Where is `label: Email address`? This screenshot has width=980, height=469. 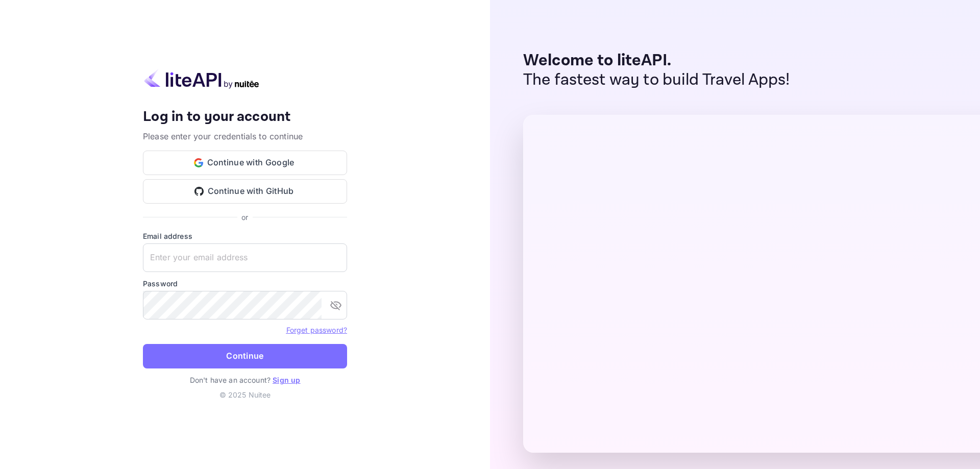 label: Email address is located at coordinates (245, 236).